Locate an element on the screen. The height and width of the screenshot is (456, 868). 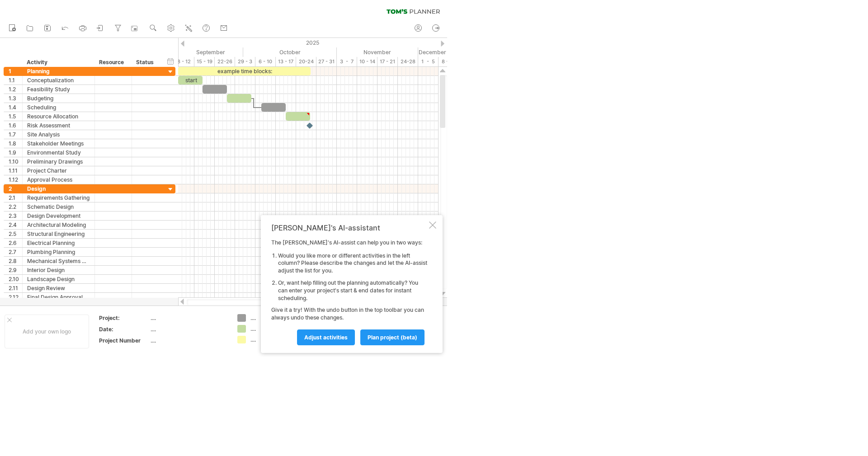
div: 1.6 is located at coordinates (15, 125).